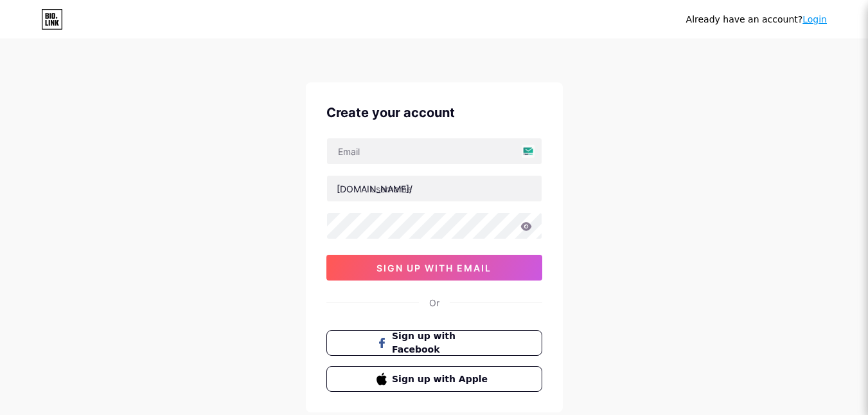 This screenshot has height=415, width=868. Describe the element at coordinates (434, 379) in the screenshot. I see `button: Sign up with Apple` at that location.